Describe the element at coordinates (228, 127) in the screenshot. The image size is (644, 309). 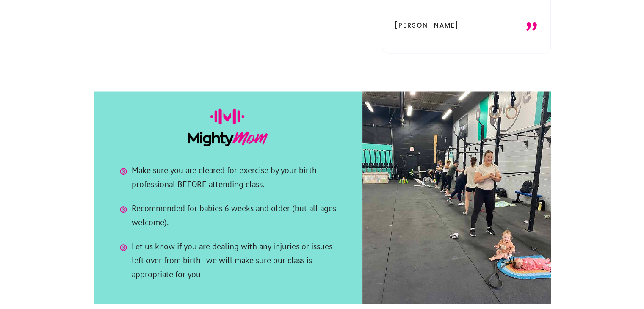
I see `img: logo-mighty-mom-full` at that location.